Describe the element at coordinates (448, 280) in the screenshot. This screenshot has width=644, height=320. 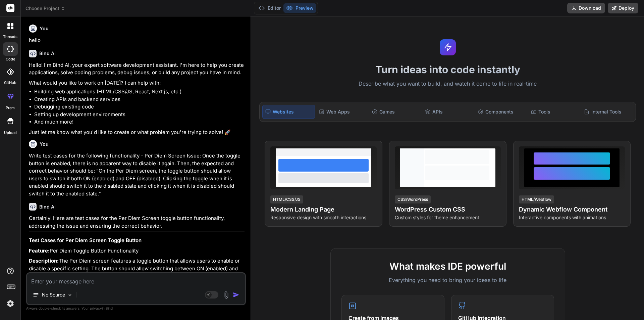
I see `p: Everything you need to bring your ideas to life` at that location.